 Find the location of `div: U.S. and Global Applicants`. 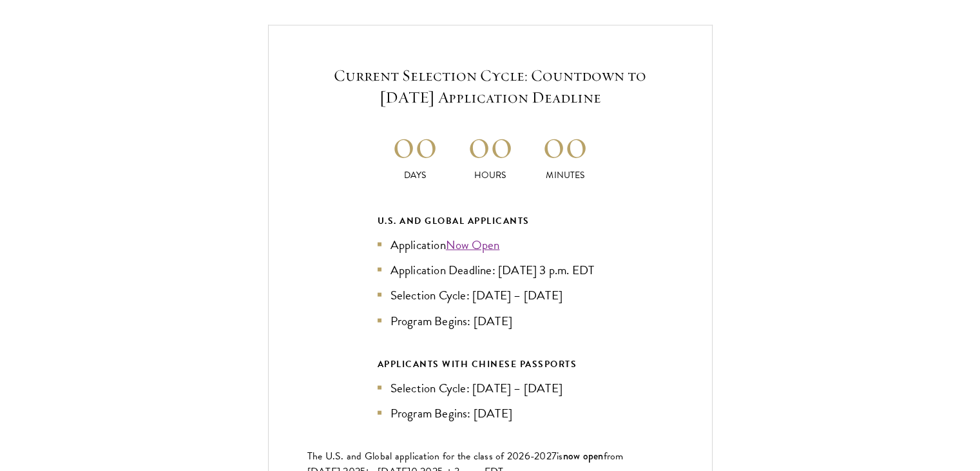

div: U.S. and Global Applicants is located at coordinates (491, 221).